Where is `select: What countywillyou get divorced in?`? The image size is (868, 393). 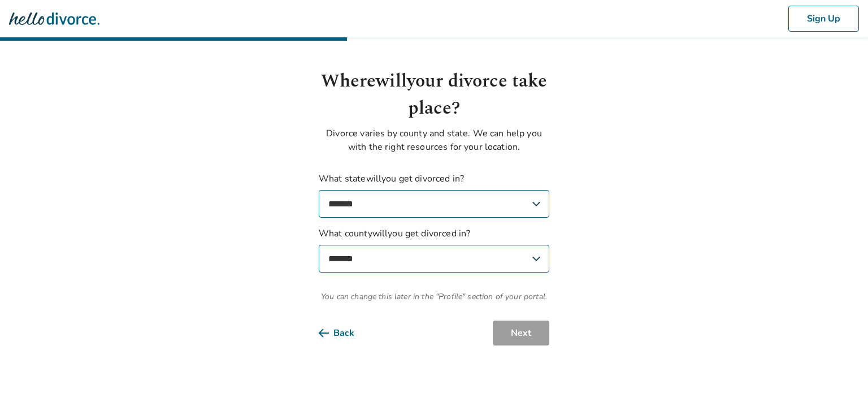
select: What countywillyou get divorced in? is located at coordinates (434, 259).